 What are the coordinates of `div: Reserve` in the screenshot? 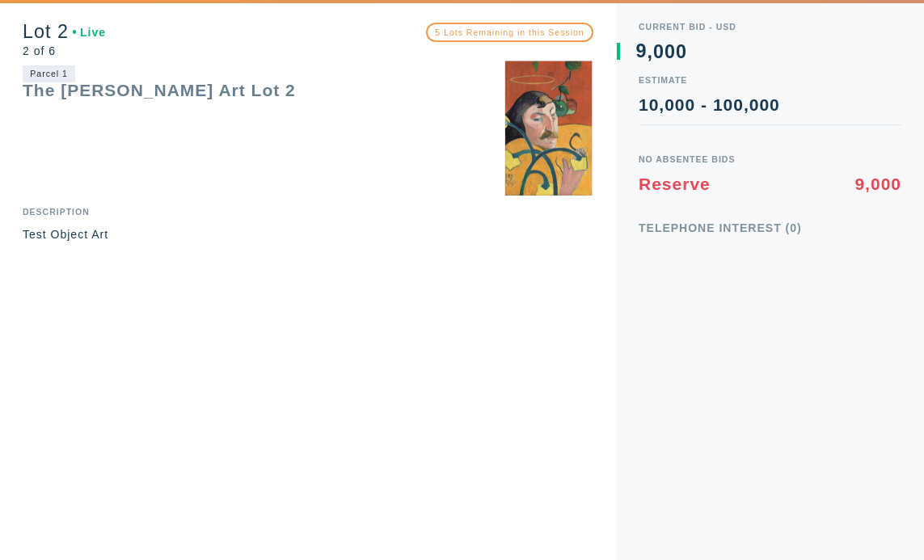 It's located at (674, 183).